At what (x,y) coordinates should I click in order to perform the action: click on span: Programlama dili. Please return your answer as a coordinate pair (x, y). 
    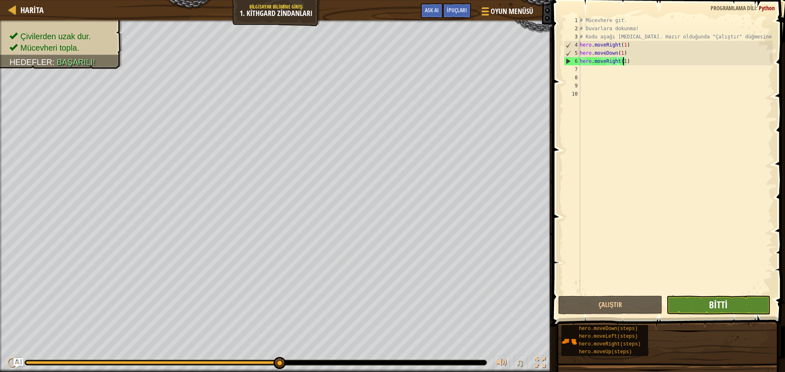
    Looking at the image, I should click on (733, 8).